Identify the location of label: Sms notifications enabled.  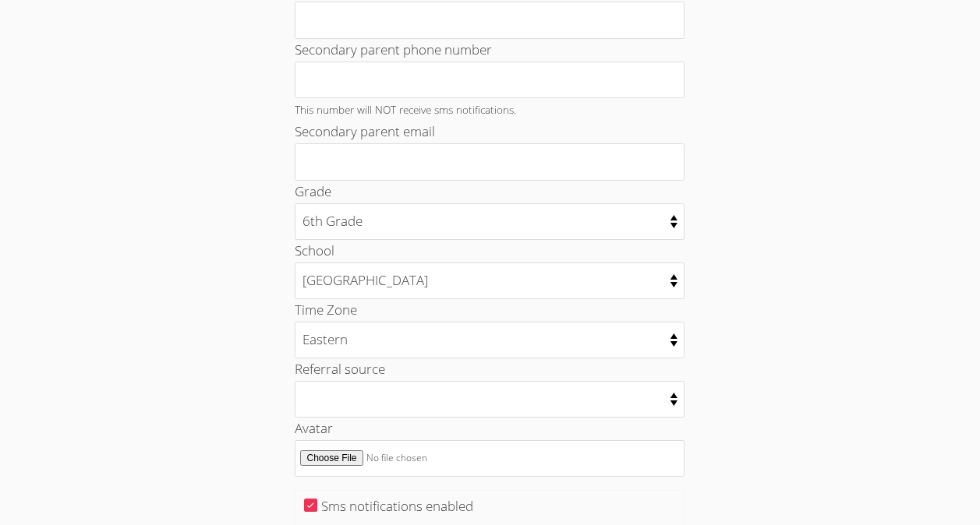
(397, 505).